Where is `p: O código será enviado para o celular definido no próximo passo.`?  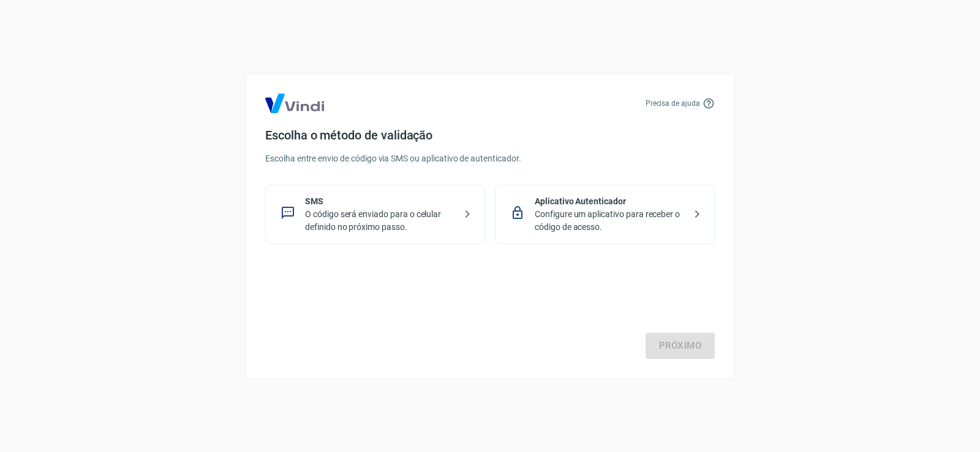
p: O código será enviado para o celular definido no próximo passo. is located at coordinates (380, 221).